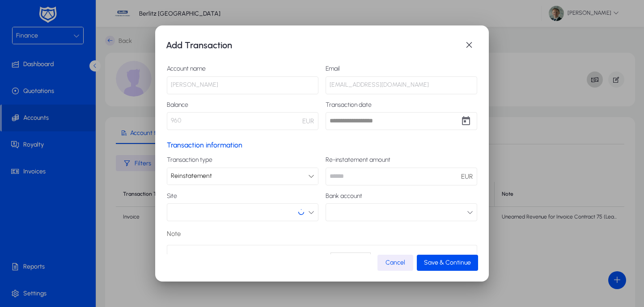 This screenshot has height=307, width=644. I want to click on span: Reinstatement, so click(191, 175).